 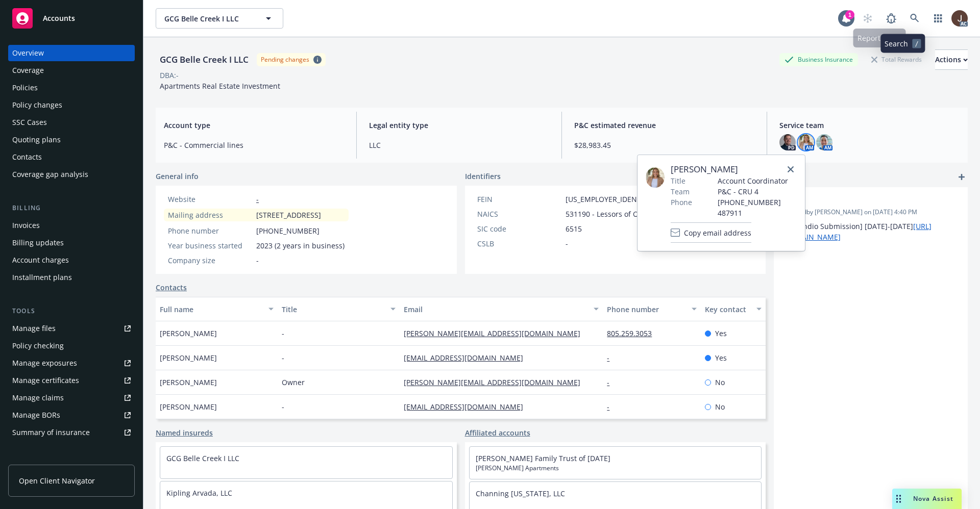 What do you see at coordinates (915, 18) in the screenshot?
I see `a: Search` at bounding box center [915, 18].